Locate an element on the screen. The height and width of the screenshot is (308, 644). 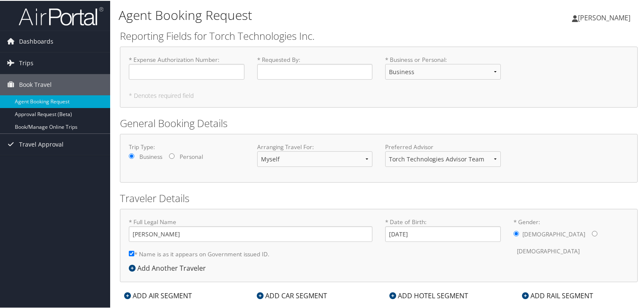
span: Dashboards is located at coordinates (36, 40).